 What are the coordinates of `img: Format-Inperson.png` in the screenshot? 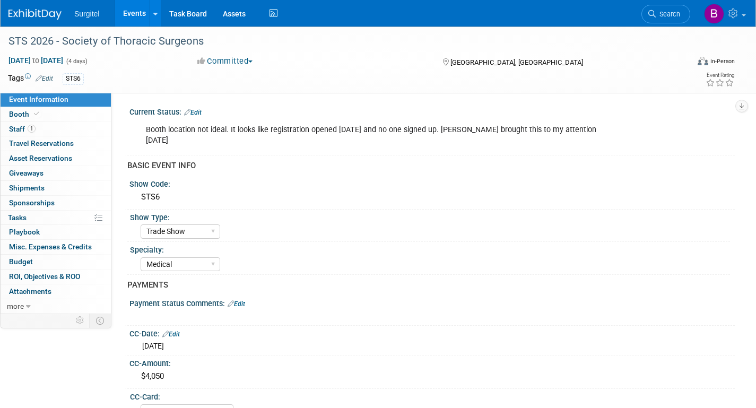 It's located at (703, 61).